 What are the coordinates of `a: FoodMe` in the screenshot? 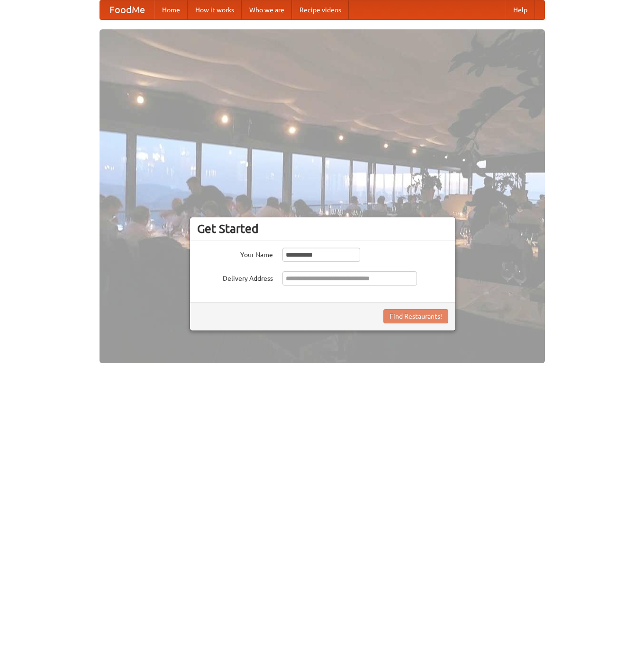 It's located at (127, 10).